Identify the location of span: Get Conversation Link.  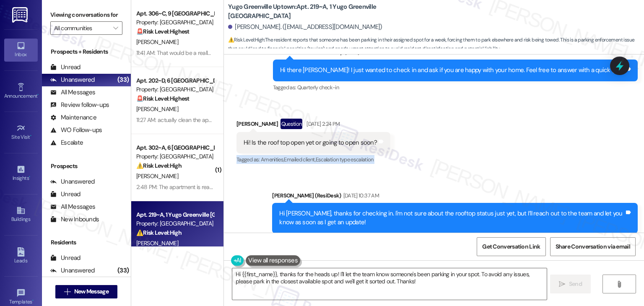
(511, 247).